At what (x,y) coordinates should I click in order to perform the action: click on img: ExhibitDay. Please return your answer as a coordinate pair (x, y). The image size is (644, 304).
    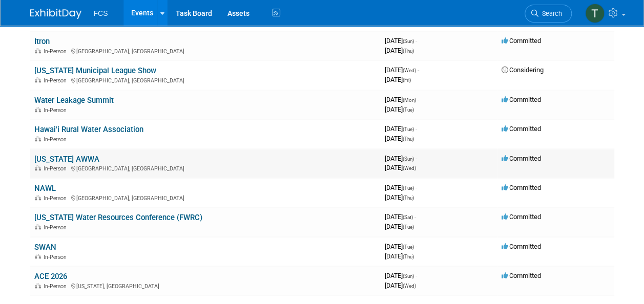
    Looking at the image, I should click on (56, 14).